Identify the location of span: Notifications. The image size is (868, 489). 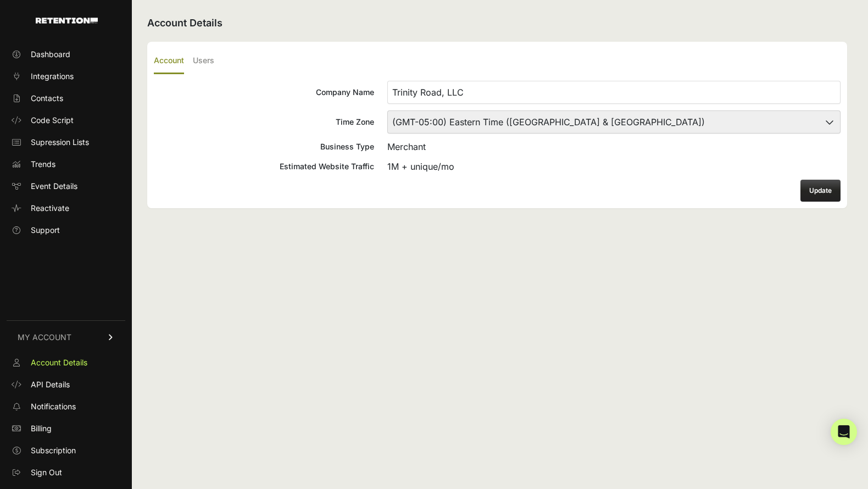
(54, 406).